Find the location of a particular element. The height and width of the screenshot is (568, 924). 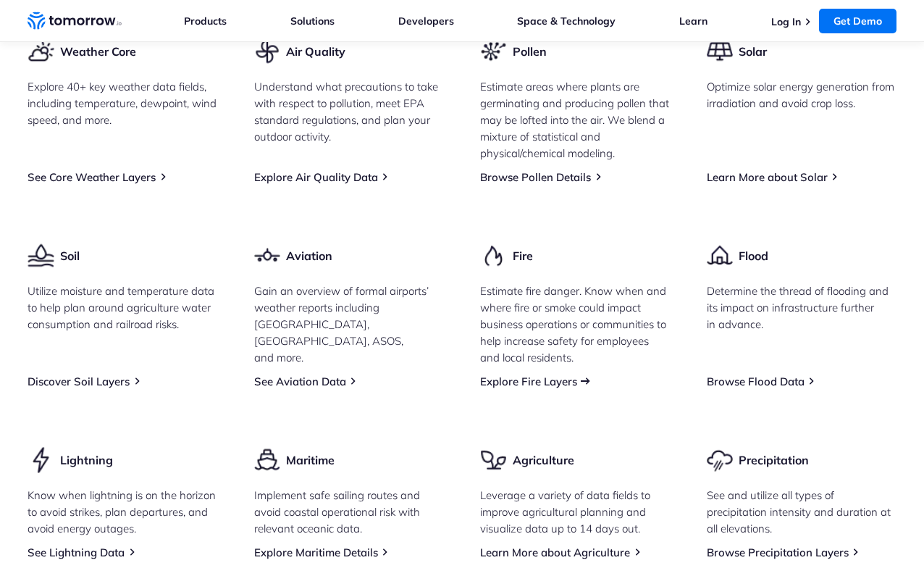

h3: Fire is located at coordinates (523, 256).